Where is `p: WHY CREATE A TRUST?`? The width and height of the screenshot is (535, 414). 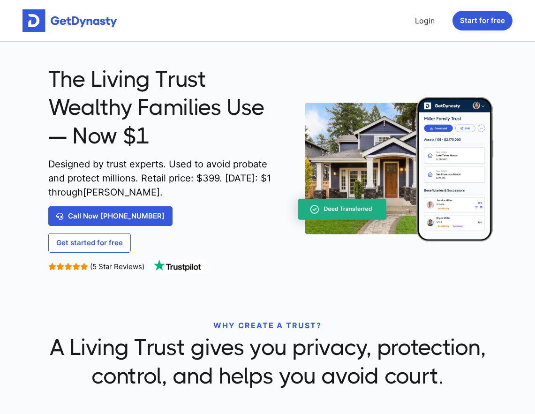
p: WHY CREATE A TRUST? is located at coordinates (268, 326).